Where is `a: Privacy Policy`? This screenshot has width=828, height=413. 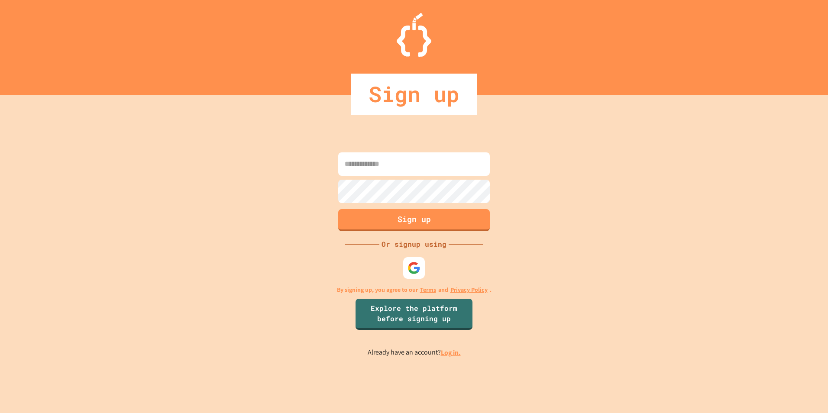
a: Privacy Policy is located at coordinates (469, 290).